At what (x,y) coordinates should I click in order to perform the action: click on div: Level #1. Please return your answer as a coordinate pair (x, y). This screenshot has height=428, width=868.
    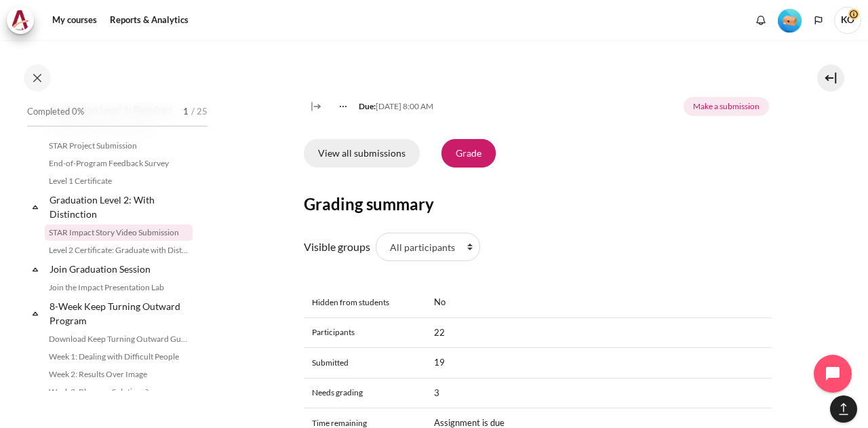
    Looking at the image, I should click on (789, 20).